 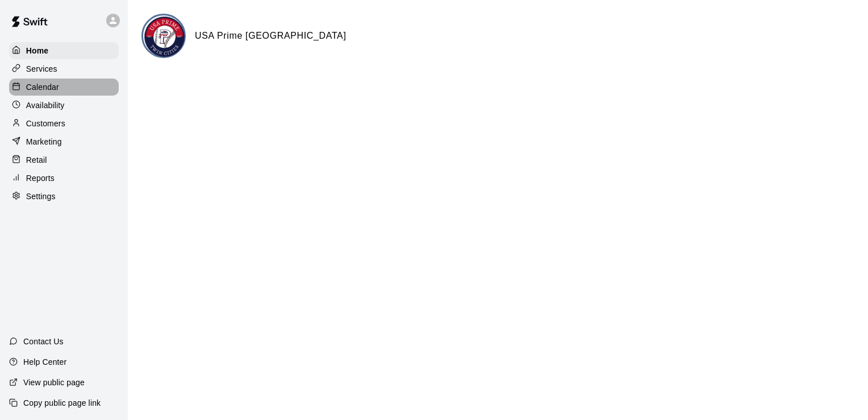 What do you see at coordinates (40, 178) in the screenshot?
I see `p: Reports` at bounding box center [40, 178].